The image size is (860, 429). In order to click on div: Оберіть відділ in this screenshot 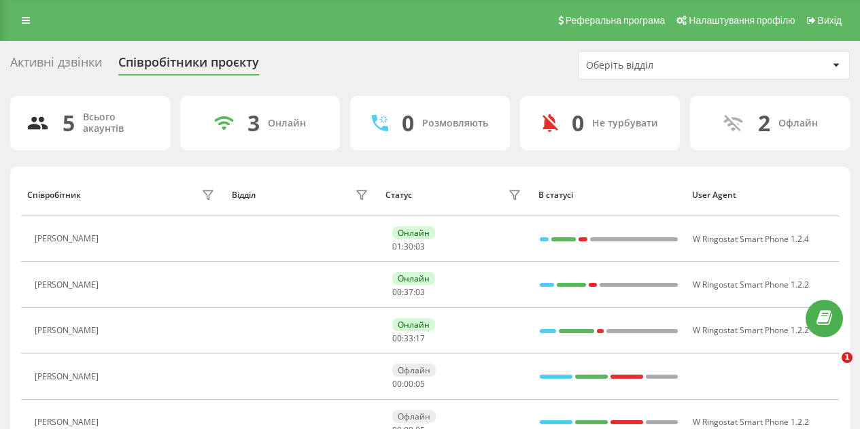, I will do `click(667, 65)`.